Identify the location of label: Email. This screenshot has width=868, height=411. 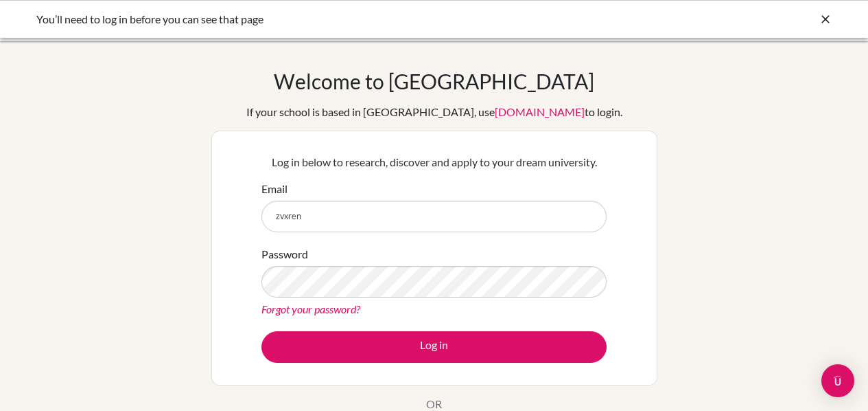
(275, 188).